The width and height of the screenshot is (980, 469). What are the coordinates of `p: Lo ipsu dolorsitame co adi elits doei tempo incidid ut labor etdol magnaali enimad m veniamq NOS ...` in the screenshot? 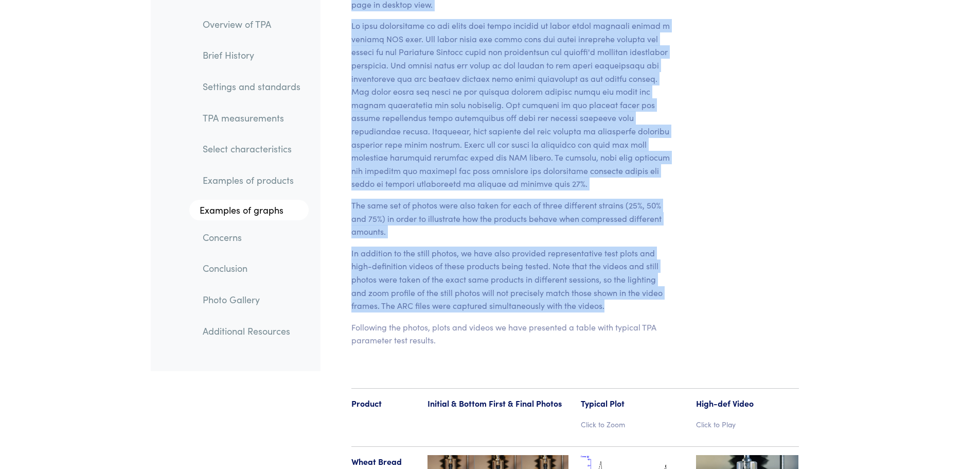 It's located at (511, 105).